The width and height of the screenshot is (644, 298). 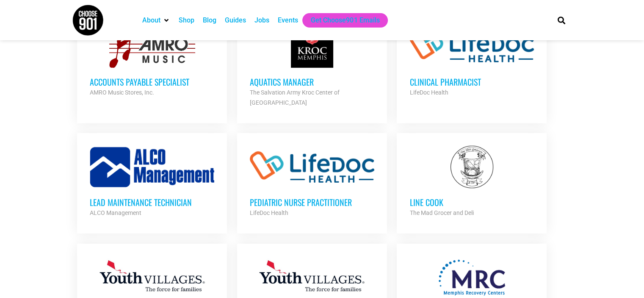 What do you see at coordinates (151, 20) in the screenshot?
I see `a: About` at bounding box center [151, 20].